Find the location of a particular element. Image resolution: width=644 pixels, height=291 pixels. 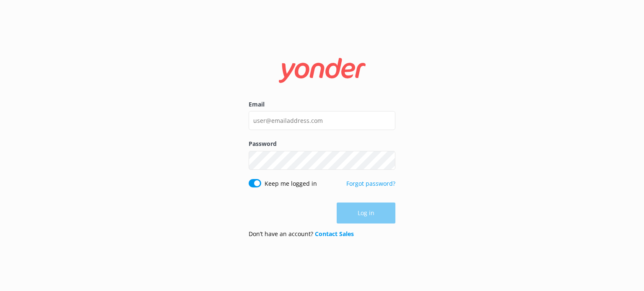

label: Password is located at coordinates (322, 144).